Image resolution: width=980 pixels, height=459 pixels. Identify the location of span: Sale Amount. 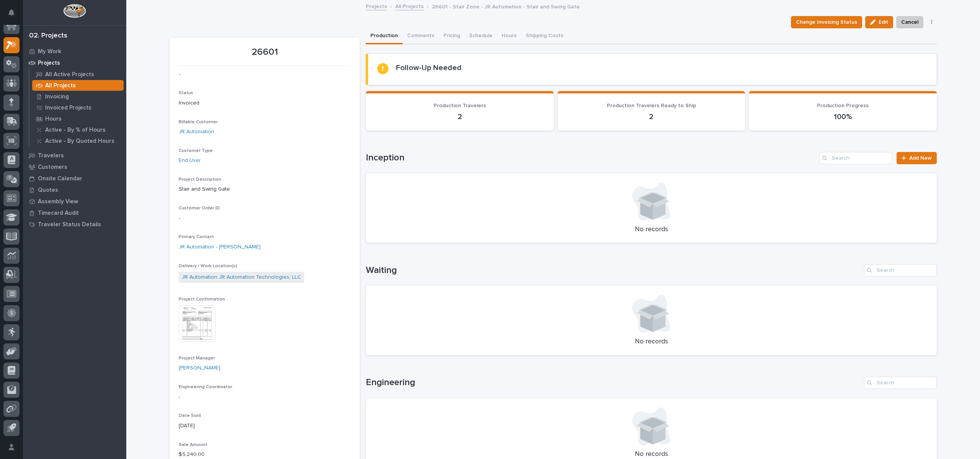
(193, 444).